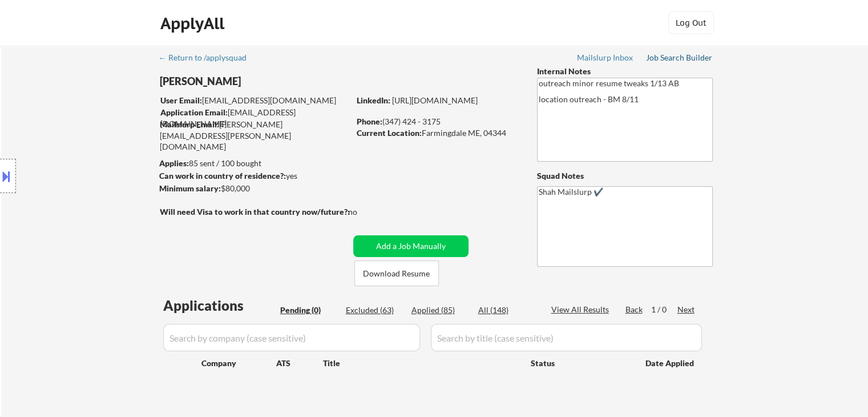 The image size is (868, 417). Describe the element at coordinates (254, 188) in the screenshot. I see `div: $80,000` at that location.